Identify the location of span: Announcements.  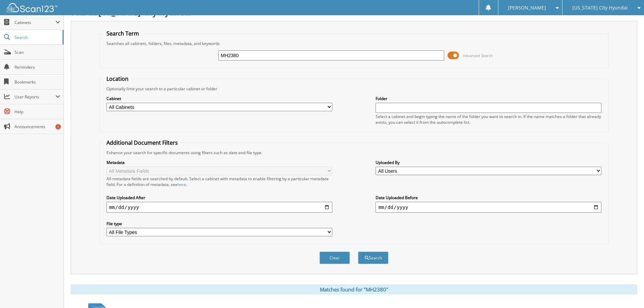
(37, 126).